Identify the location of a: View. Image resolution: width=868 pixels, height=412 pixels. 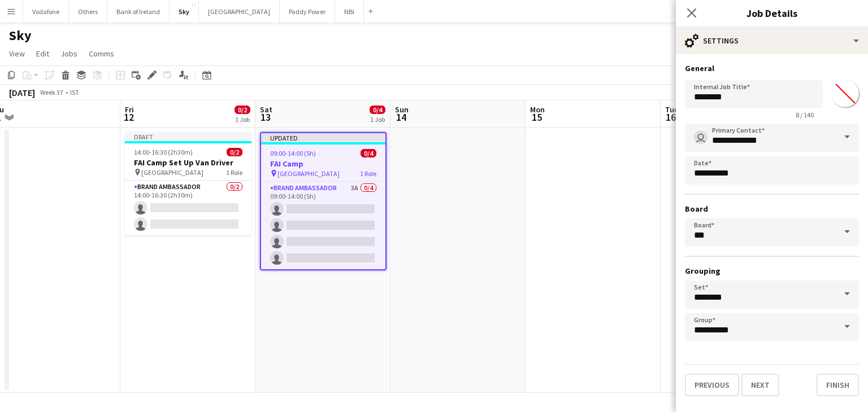
(17, 54).